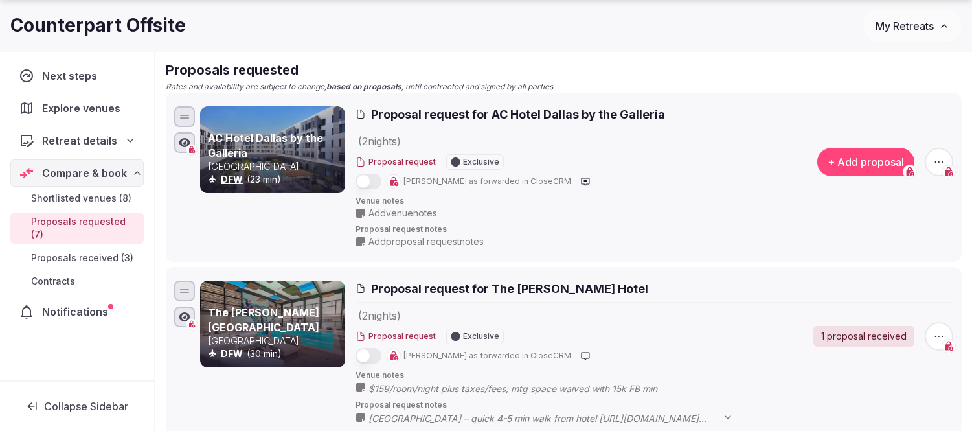 Image resolution: width=972 pixels, height=431 pixels. I want to click on a: 1 proposal received, so click(864, 336).